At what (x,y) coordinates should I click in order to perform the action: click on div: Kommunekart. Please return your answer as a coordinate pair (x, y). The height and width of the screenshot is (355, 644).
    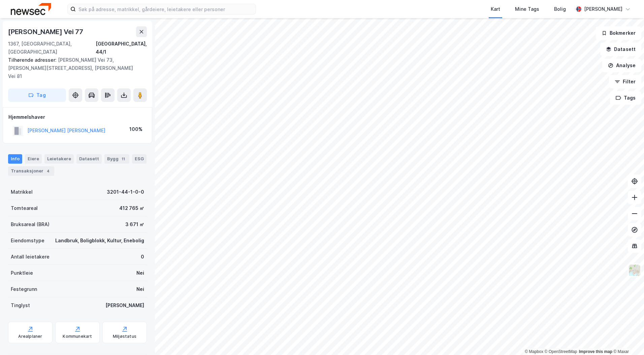
    Looking at the image, I should click on (77, 336).